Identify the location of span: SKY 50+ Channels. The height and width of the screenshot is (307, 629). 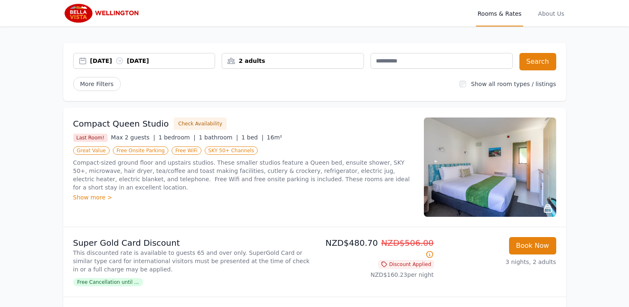
(231, 151).